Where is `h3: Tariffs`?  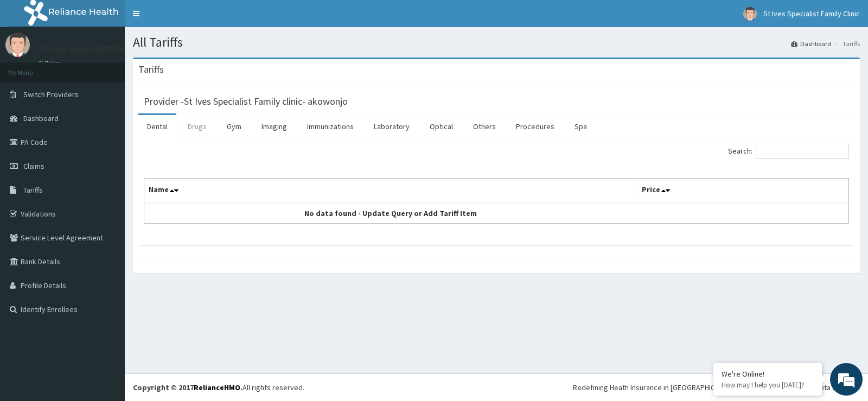 h3: Tariffs is located at coordinates (151, 69).